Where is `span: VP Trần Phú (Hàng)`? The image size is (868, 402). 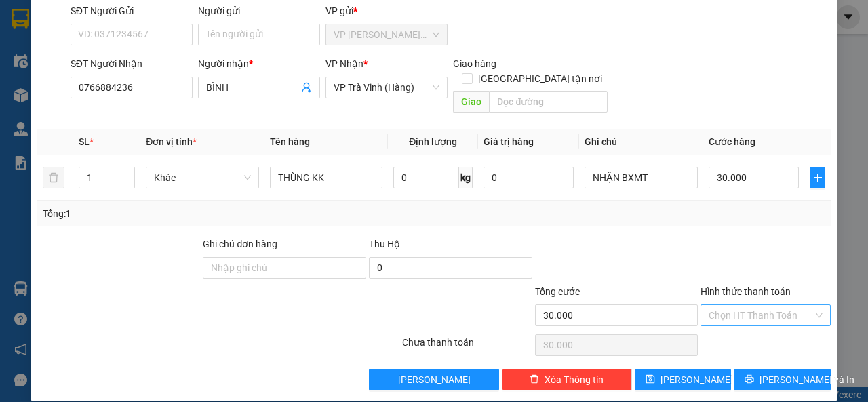
span: VP Trần Phú (Hàng) is located at coordinates (387, 35).